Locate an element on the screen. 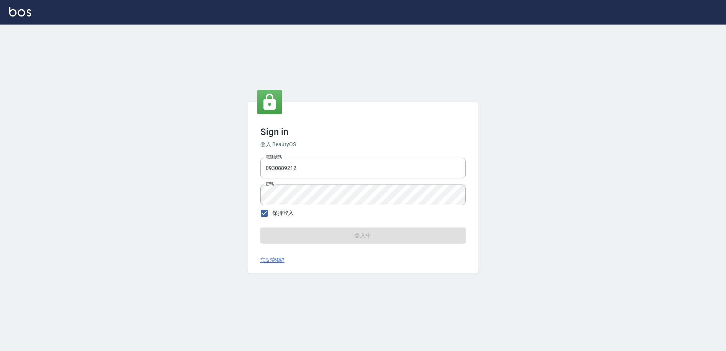 The height and width of the screenshot is (351, 726). span: 保持登入 is located at coordinates (283, 213).